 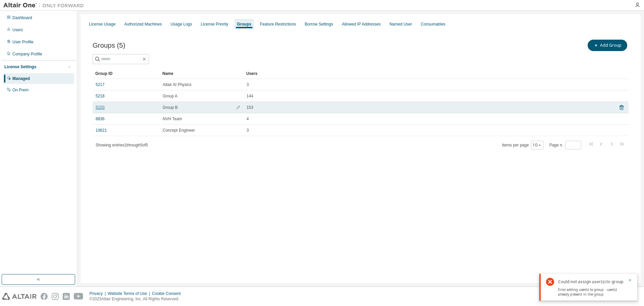 I want to click on p: © 2025 Altair Engineering, Inc. All Rights Reserved., so click(x=137, y=299).